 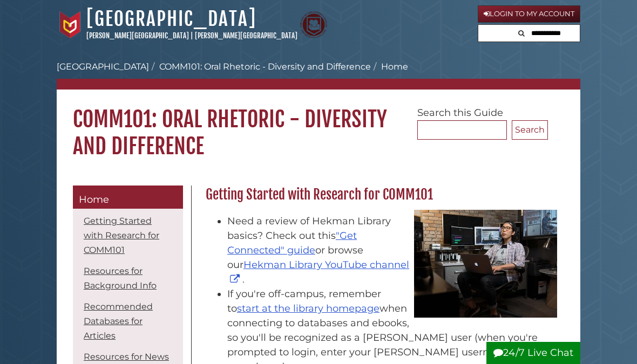 What do you see at coordinates (529, 14) in the screenshot?
I see `a: Login to My Account` at bounding box center [529, 14].